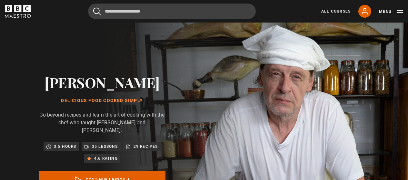  What do you see at coordinates (102, 101) in the screenshot?
I see `h1: Delicious Food Cooked Simply` at bounding box center [102, 101].